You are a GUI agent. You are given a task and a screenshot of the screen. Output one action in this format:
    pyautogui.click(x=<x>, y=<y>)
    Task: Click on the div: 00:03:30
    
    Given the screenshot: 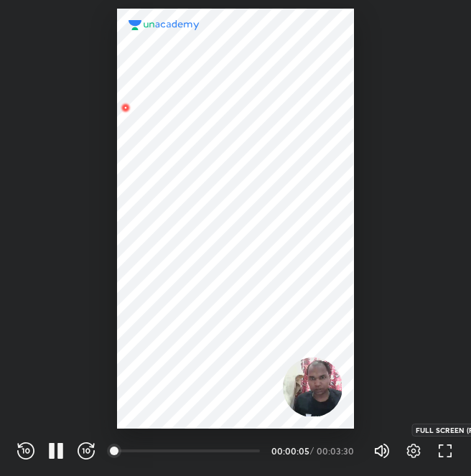 What is the action you would take?
    pyautogui.click(x=336, y=451)
    